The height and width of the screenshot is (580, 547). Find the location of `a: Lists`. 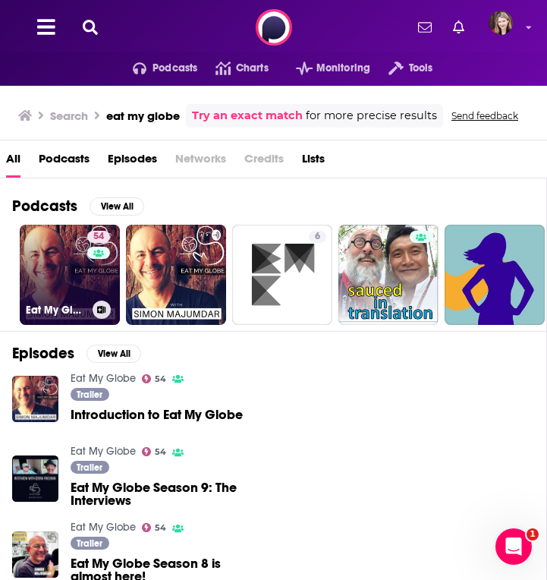

a: Lists is located at coordinates (313, 162).